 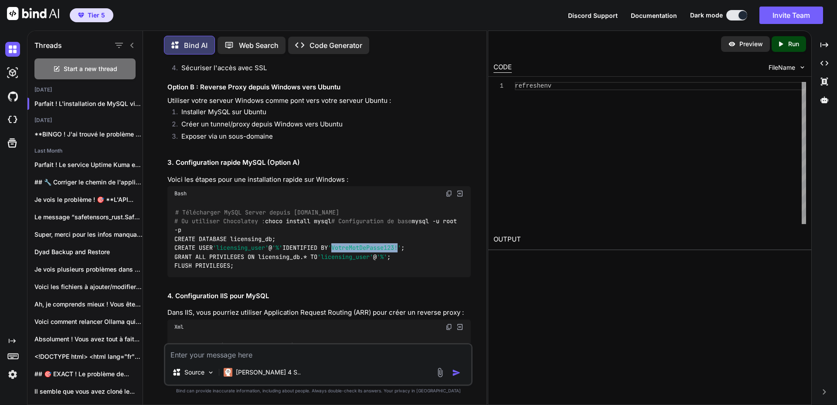 I want to click on p: Absolument ! Vous avez tout à fait..., so click(x=89, y=339).